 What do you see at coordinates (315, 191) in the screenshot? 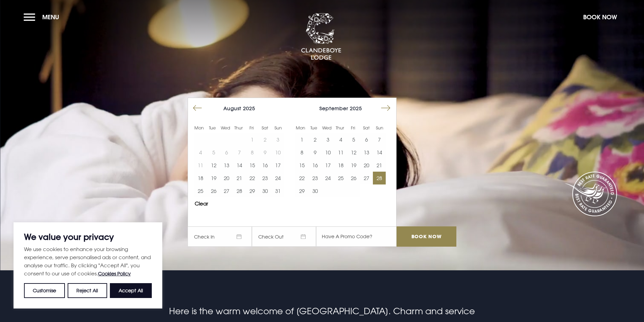
I see `td: Choose Tuesday, September 30, 2025 as your start date.` at bounding box center [315, 191].